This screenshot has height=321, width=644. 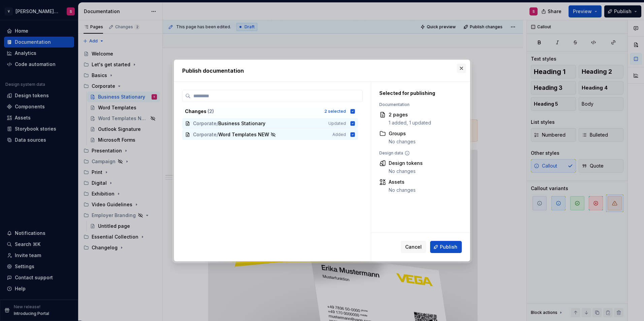 What do you see at coordinates (417, 105) in the screenshot?
I see `div: Documentation` at bounding box center [417, 105].